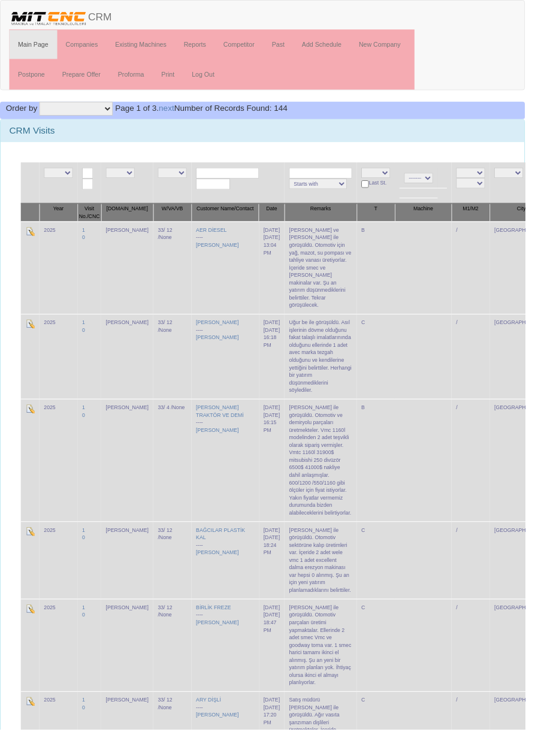 The image size is (544, 756). What do you see at coordinates (393, 46) in the screenshot?
I see `a: New Company` at bounding box center [393, 46].